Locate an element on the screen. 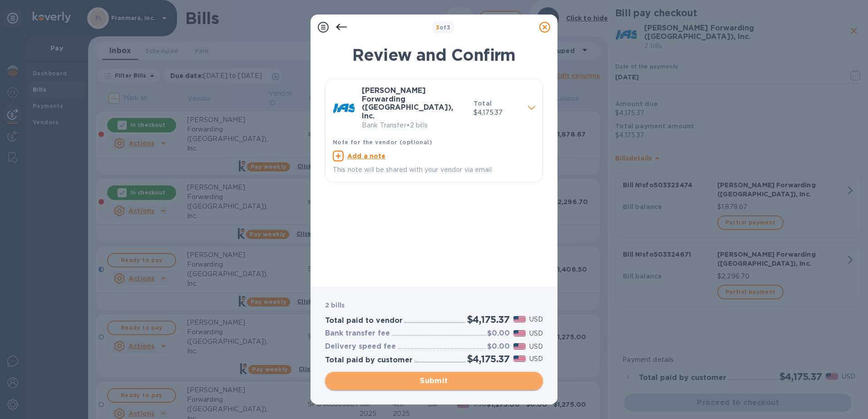  h3: Total paid by customer is located at coordinates (369, 360).